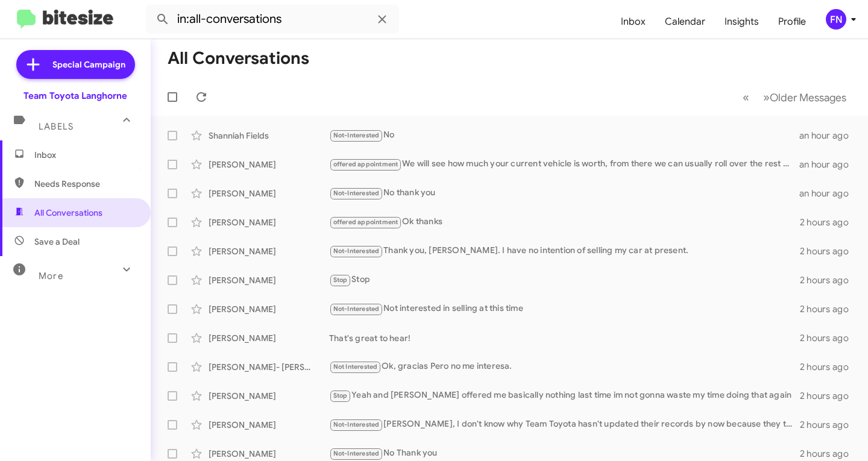  Describe the element at coordinates (835, 19) in the screenshot. I see `button: FN` at that location.